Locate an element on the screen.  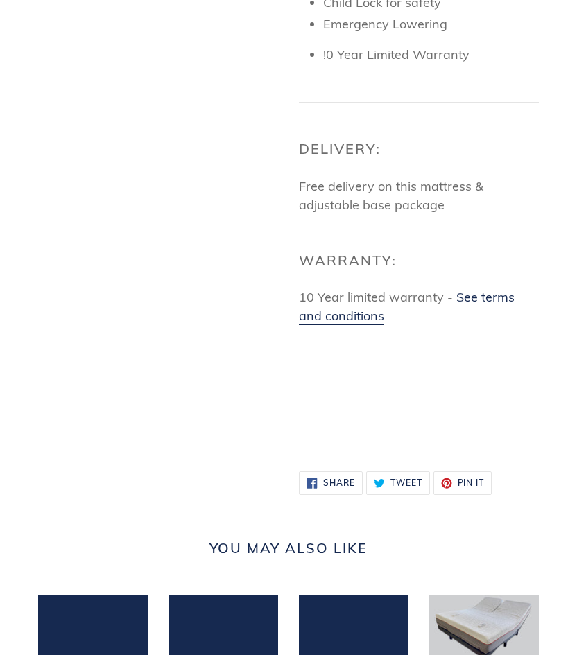
a: See terms and conditions is located at coordinates (406, 307).